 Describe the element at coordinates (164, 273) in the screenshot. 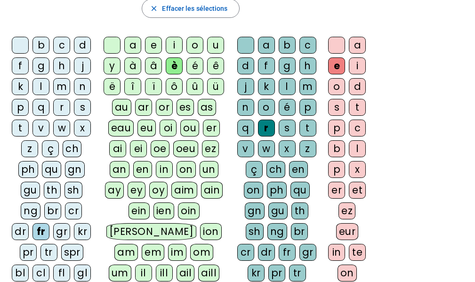

I see `div: ill` at that location.